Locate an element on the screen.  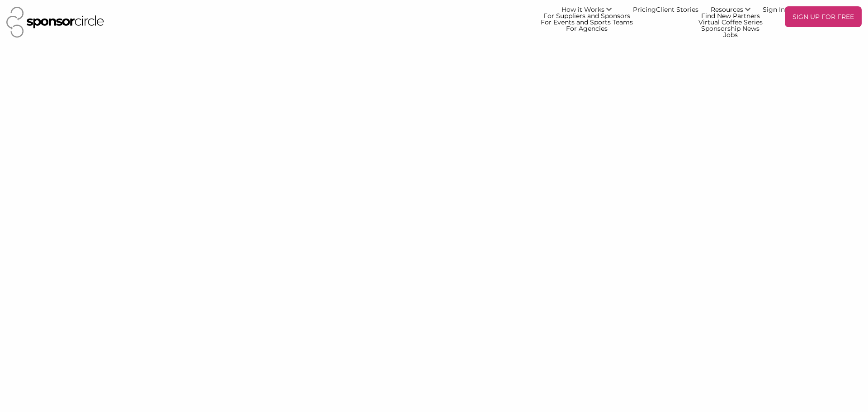
a: For Agencies is located at coordinates (587, 29).